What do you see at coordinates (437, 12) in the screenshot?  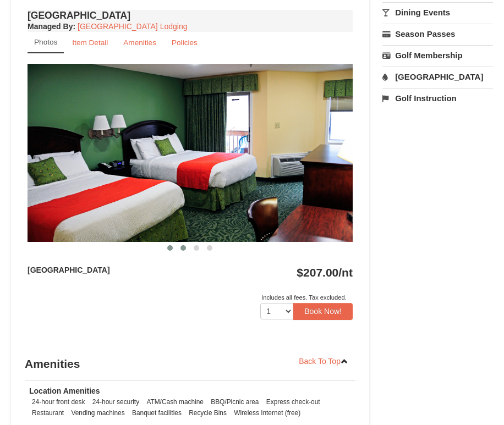 I see `a: Dining Events` at bounding box center [437, 12].